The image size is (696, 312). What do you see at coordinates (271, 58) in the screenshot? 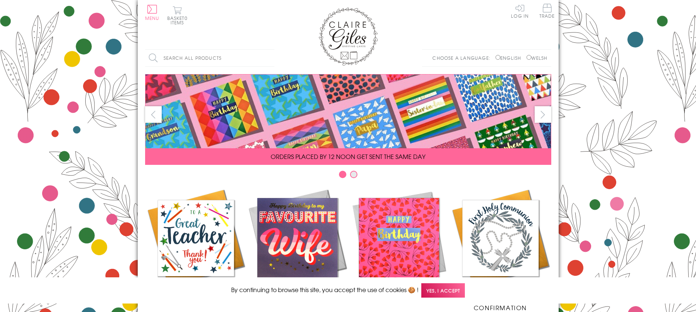
I see `input: Search` at bounding box center [271, 58].